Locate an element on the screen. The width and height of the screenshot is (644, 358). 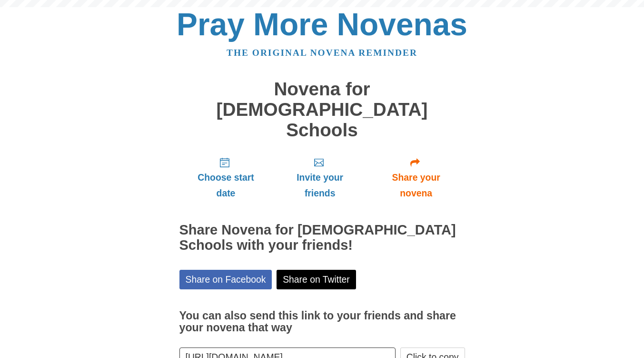
span: Invite your friends is located at coordinates (319, 186).